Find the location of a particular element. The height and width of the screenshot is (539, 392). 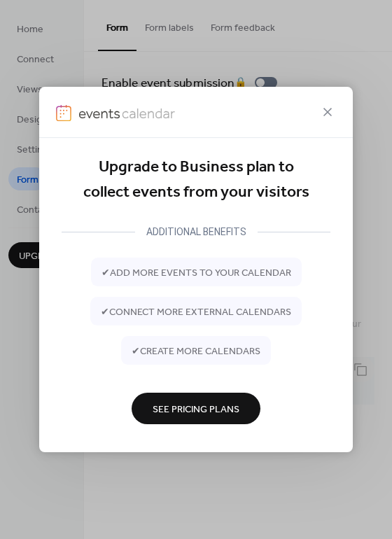

span: ✔ add more events to your calendar is located at coordinates (196, 272).